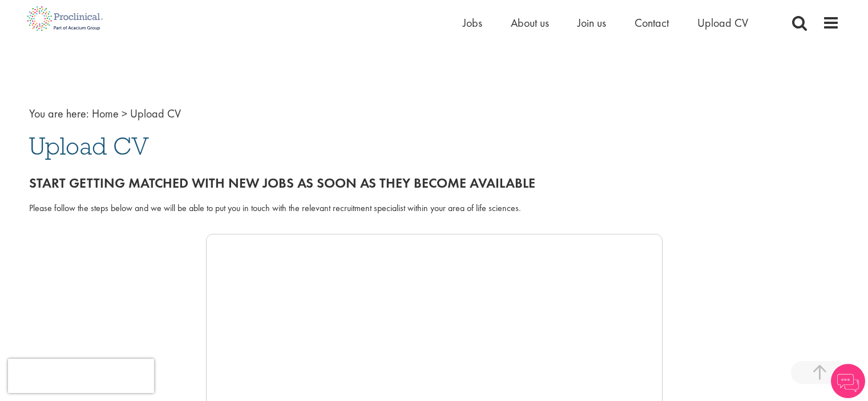  I want to click on span: Jobs, so click(472, 23).